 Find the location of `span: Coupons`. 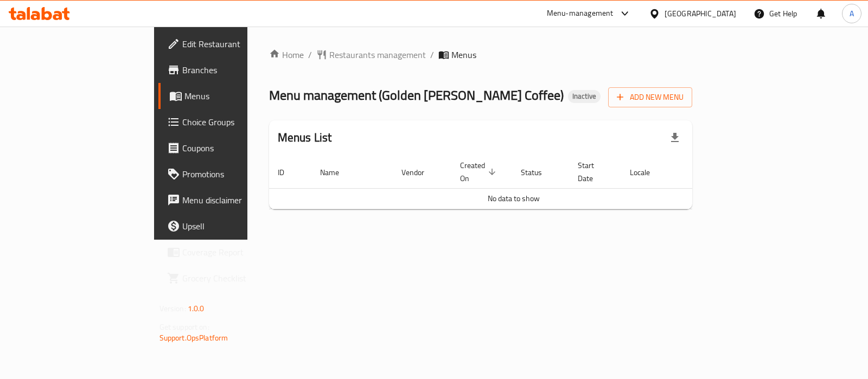

span: Coupons is located at coordinates (236, 148).